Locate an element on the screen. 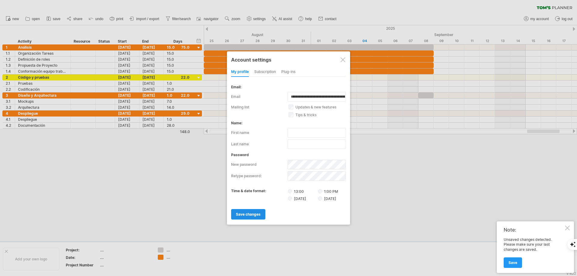 This screenshot has height=276, width=577. input: 1:00 PM is located at coordinates (320, 191).